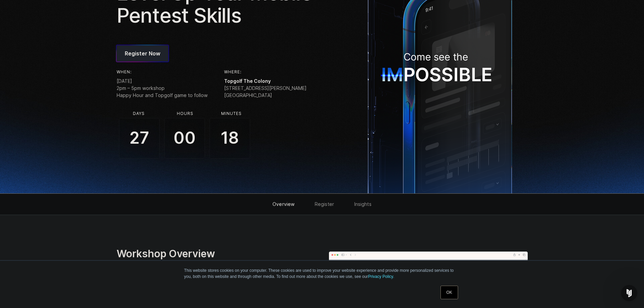 The image size is (644, 308). Describe the element at coordinates (232, 114) in the screenshot. I see `li: Minutes` at that location.